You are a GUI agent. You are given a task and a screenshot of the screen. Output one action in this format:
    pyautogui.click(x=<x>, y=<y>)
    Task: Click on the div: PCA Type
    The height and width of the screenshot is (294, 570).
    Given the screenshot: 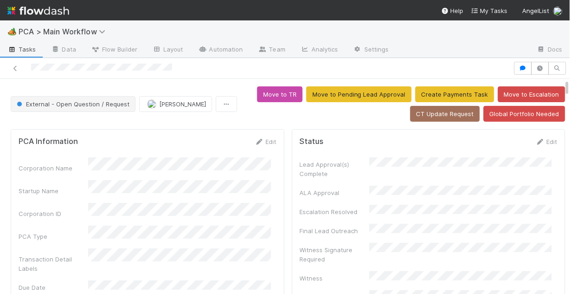 What is the action you would take?
    pyautogui.click(x=53, y=236)
    